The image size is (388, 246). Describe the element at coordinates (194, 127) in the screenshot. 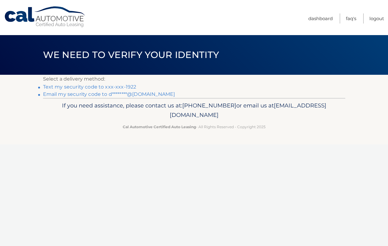

I see `p: - All Rights Reserved - Copyright 2025` at that location.